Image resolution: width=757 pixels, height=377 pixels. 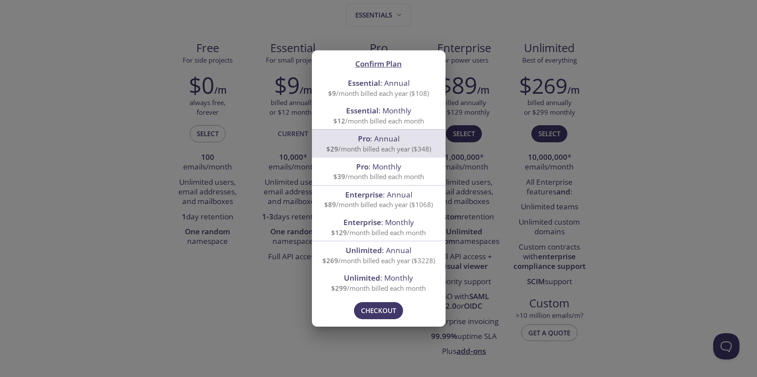 I want to click on div: Pro: Monthly$39/month billed each month, so click(x=379, y=171).